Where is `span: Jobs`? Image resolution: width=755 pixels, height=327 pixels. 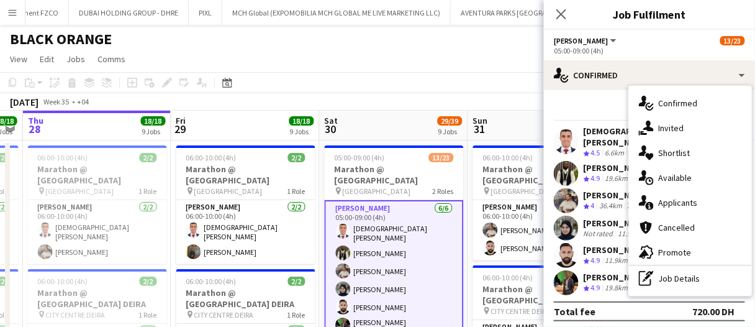 span: Jobs is located at coordinates (76, 59).